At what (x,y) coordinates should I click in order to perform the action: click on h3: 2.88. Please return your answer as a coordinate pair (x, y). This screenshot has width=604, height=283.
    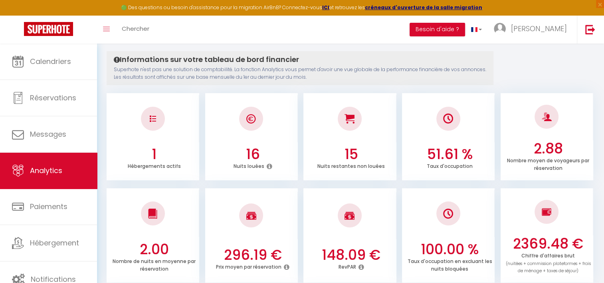
    Looking at the image, I should click on (548, 149).